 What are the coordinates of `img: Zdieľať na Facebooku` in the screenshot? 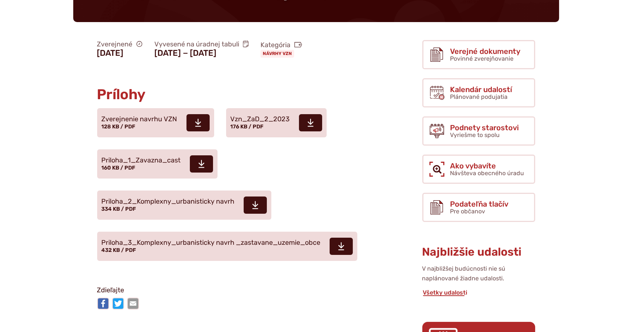 It's located at (103, 303).